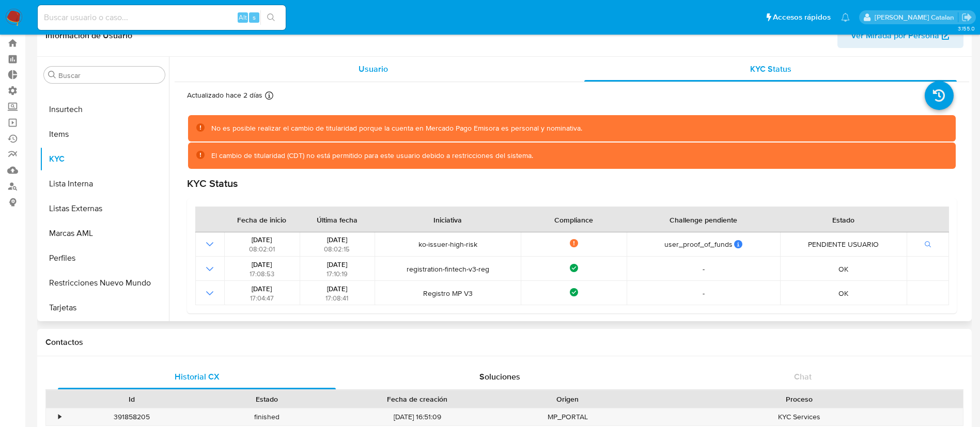  I want to click on span: Ver Mirada por Persona, so click(894, 35).